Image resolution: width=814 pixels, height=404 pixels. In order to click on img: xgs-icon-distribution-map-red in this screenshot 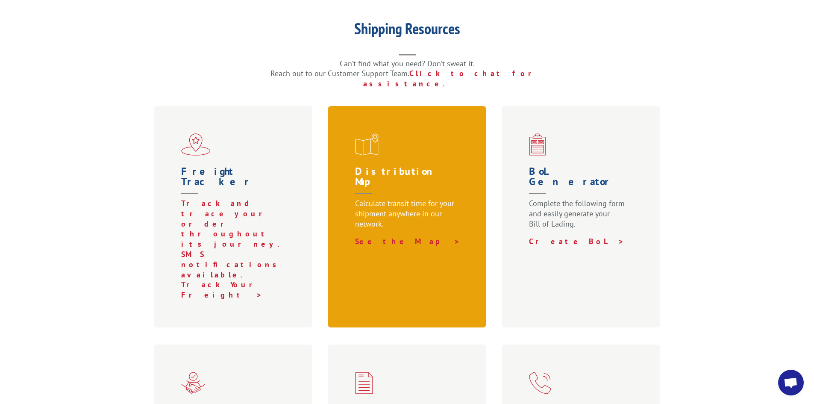, I will do `click(367, 144)`.